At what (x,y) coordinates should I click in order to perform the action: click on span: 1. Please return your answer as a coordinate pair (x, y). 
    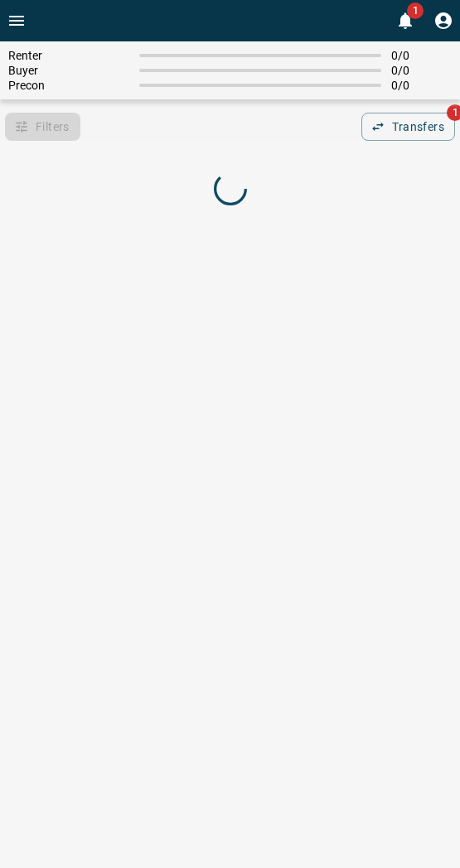
    Looking at the image, I should click on (415, 11).